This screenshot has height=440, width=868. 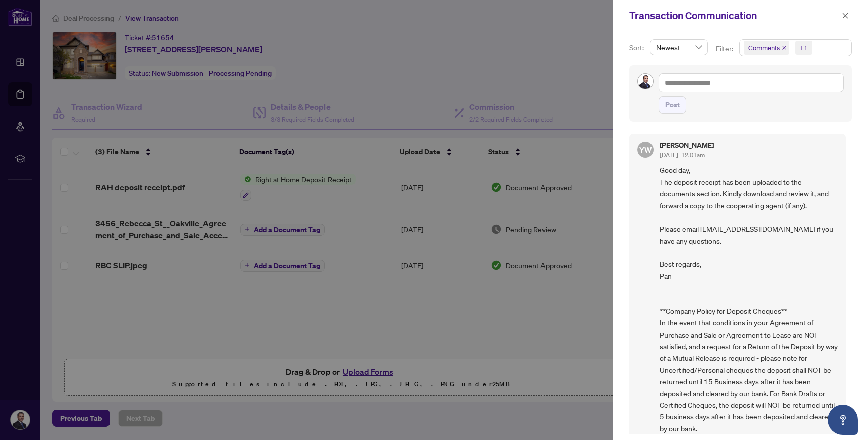 I want to click on span: Good day, The deposit receipt has been uploaded to the documents section. Kindly download and rev..., so click(x=748, y=299).